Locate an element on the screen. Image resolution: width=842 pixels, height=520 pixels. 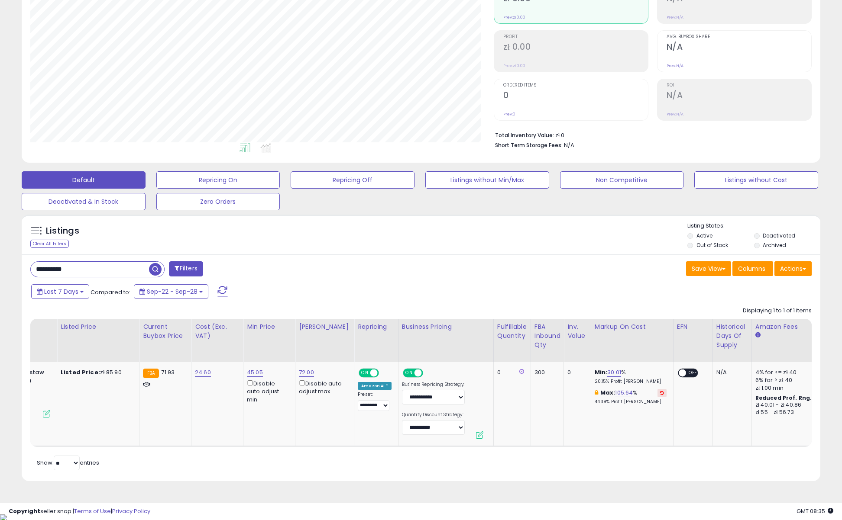
div: Listed Price is located at coordinates (98, 327).